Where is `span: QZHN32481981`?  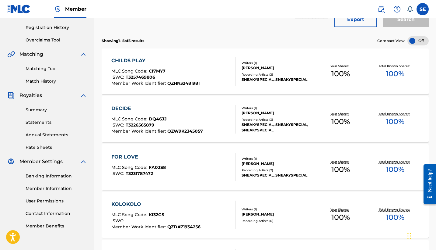 span: QZHN32481981 is located at coordinates (184, 83).